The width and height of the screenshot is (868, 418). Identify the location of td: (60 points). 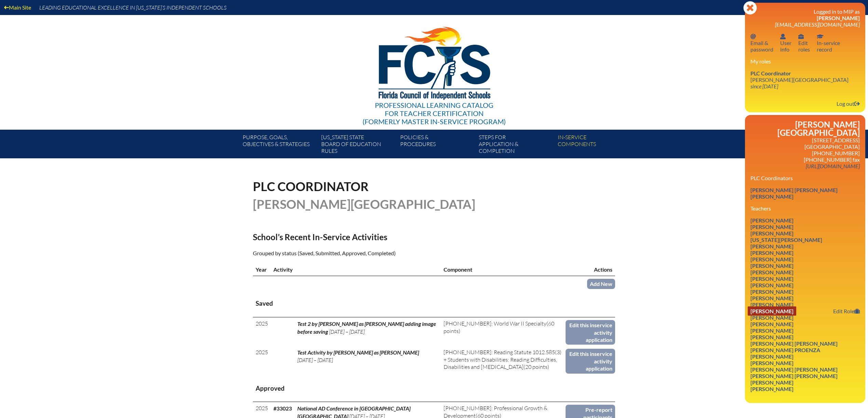
(503, 332).